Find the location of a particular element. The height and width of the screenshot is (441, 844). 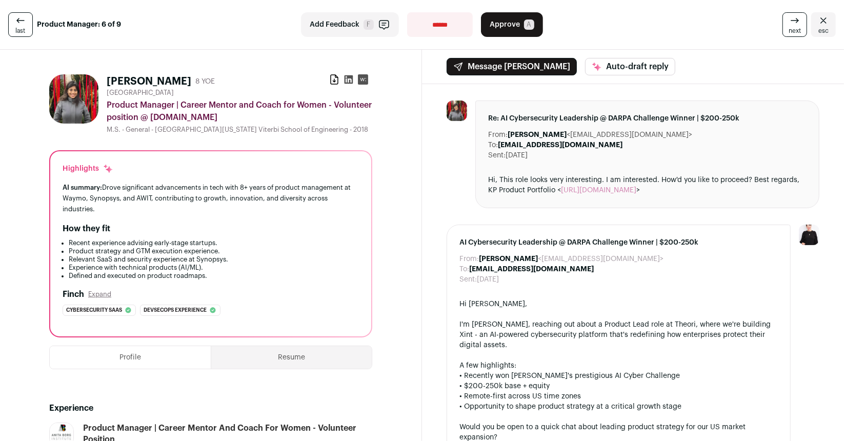

span: AI summary: is located at coordinates (82, 187).